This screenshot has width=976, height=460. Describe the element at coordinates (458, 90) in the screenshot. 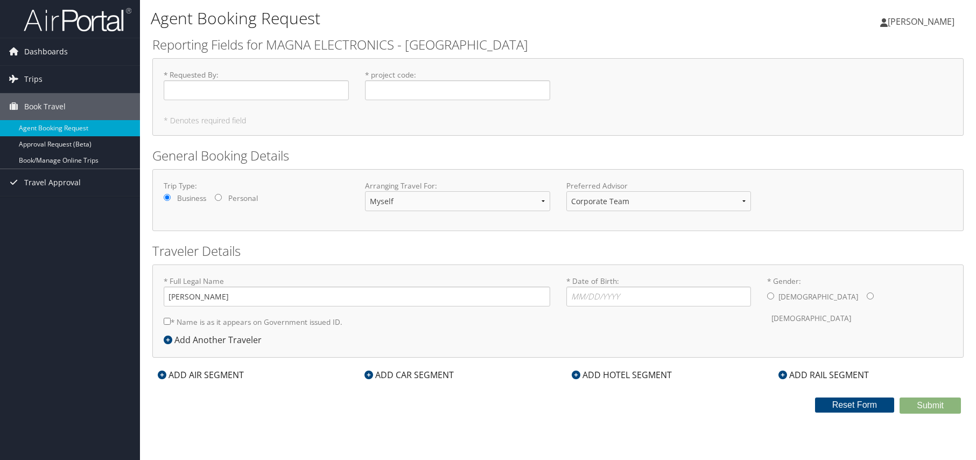

I see `input: * project code:` at that location.